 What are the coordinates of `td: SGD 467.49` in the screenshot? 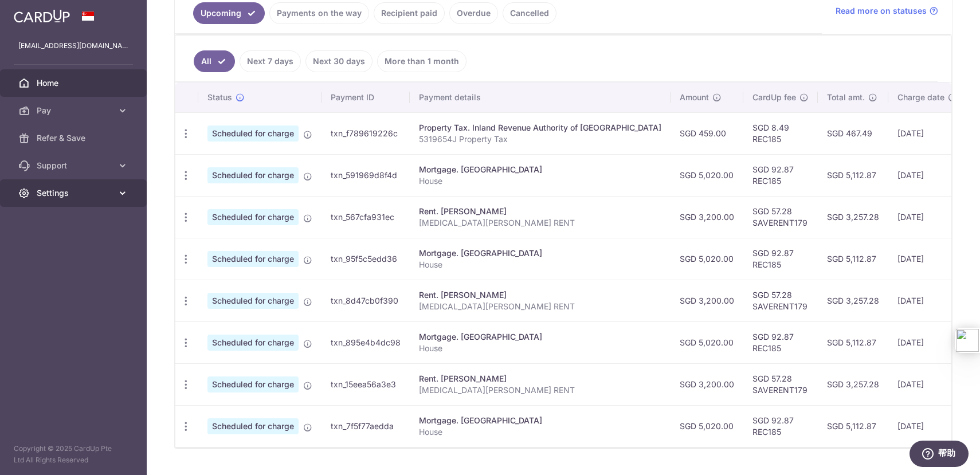 It's located at (853, 133).